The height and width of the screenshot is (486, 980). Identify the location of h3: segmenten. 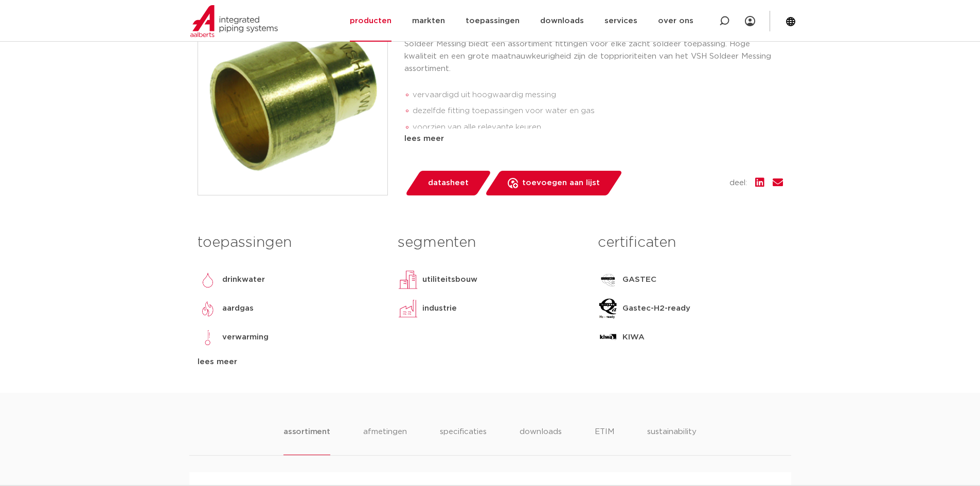
(490, 243).